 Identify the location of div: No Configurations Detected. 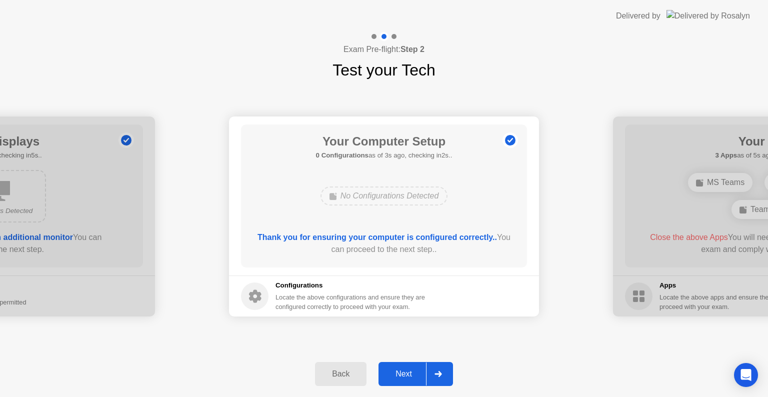
(384, 196).